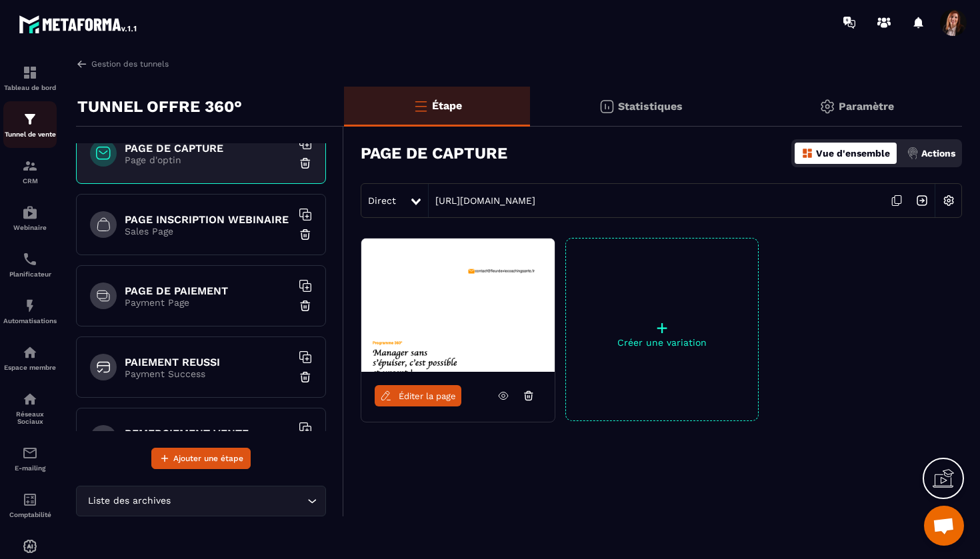 This screenshot has height=559, width=980. I want to click on img: arrow-next.bcc2205e.svg, so click(922, 201).